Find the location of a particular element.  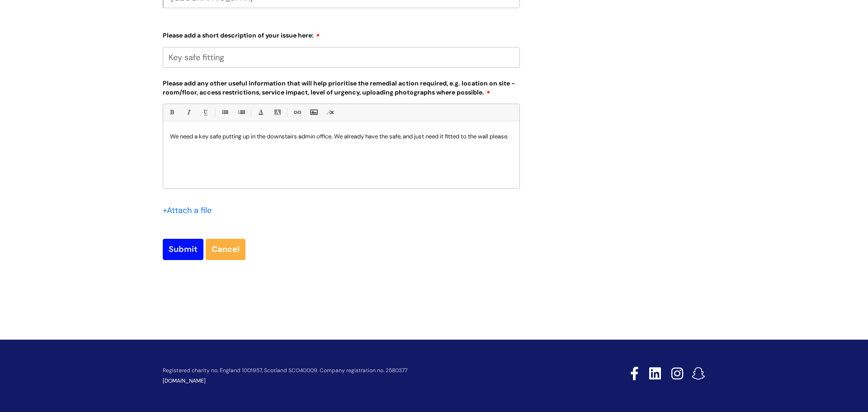

a: • Unordered List (Ctrl-Shift-7) is located at coordinates (224, 112).